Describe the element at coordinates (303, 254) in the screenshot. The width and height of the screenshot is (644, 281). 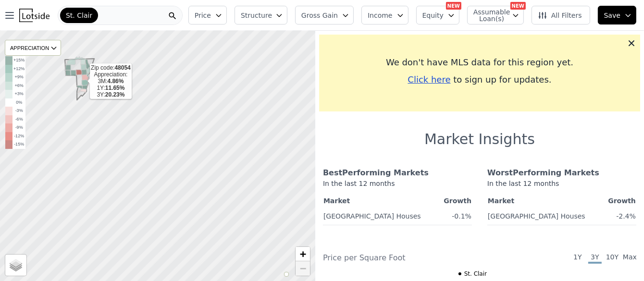
I see `a: Zoom in` at that location.